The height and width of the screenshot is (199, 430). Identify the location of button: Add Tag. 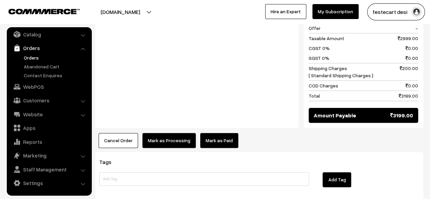
(337, 179).